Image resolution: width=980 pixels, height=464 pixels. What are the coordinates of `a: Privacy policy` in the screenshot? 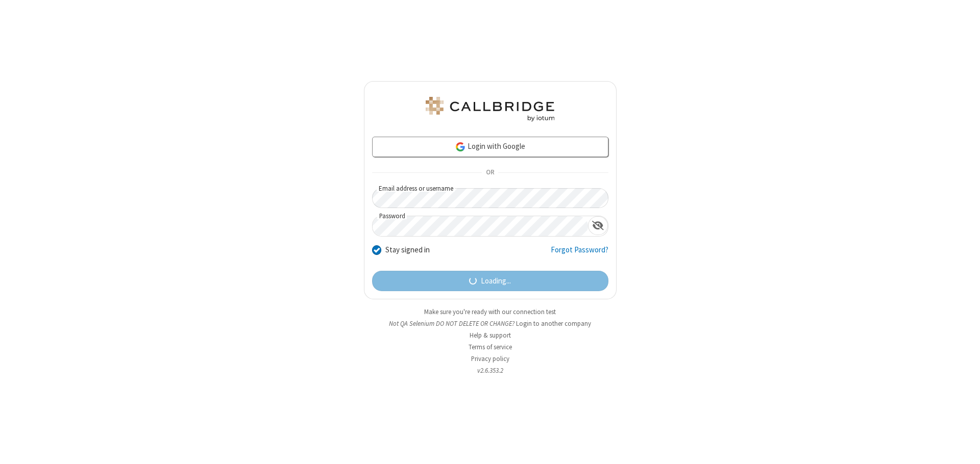 It's located at (490, 358).